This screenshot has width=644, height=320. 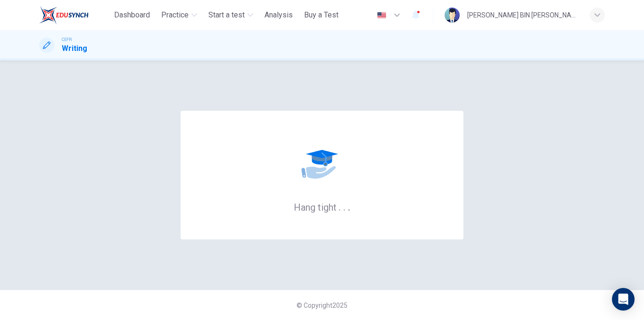 I want to click on a: ELTC logo, so click(x=75, y=15).